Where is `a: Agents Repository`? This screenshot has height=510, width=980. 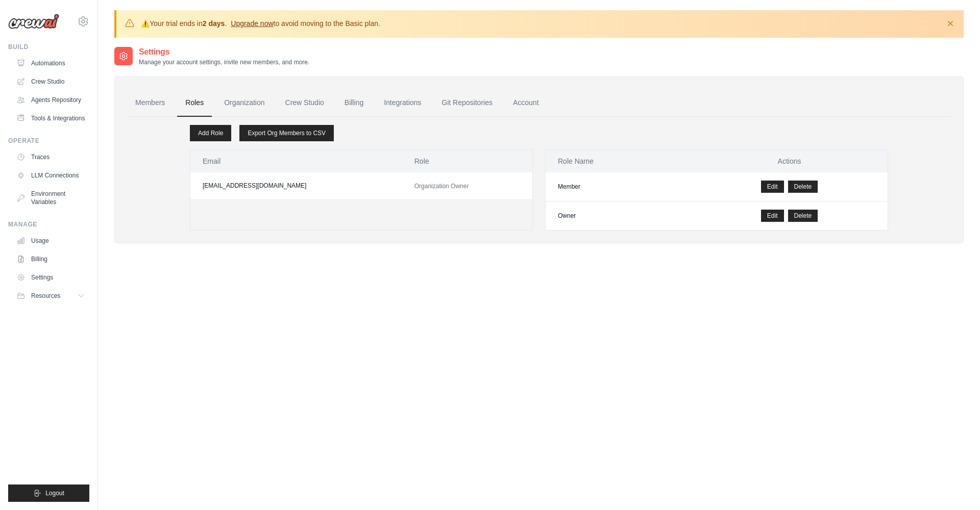 a: Agents Repository is located at coordinates (51, 100).